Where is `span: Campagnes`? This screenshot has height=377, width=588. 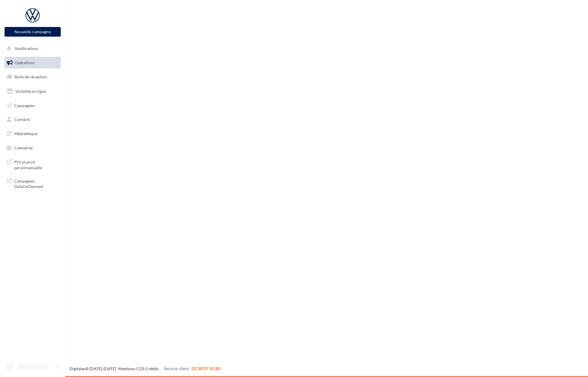 span: Campagnes is located at coordinates (24, 105).